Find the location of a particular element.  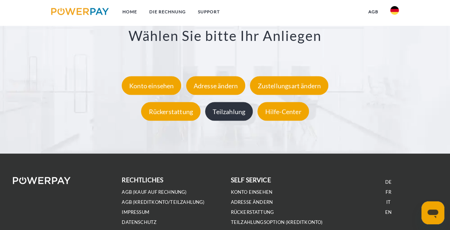

h3: Wählen Sie bitte Ihr Anliegen is located at coordinates (225, 35).